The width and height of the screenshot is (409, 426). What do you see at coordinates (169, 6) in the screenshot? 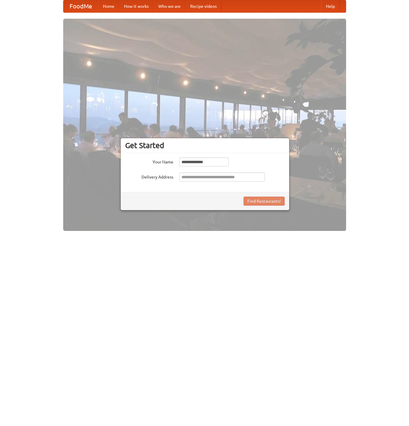
I see `a: Who we are` at bounding box center [169, 6].